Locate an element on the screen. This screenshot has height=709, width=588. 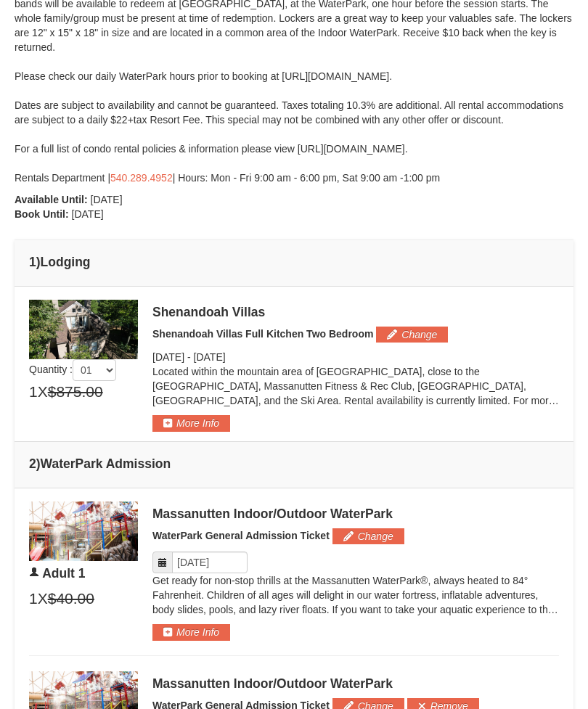
span: Quantity : is located at coordinates (73, 369).